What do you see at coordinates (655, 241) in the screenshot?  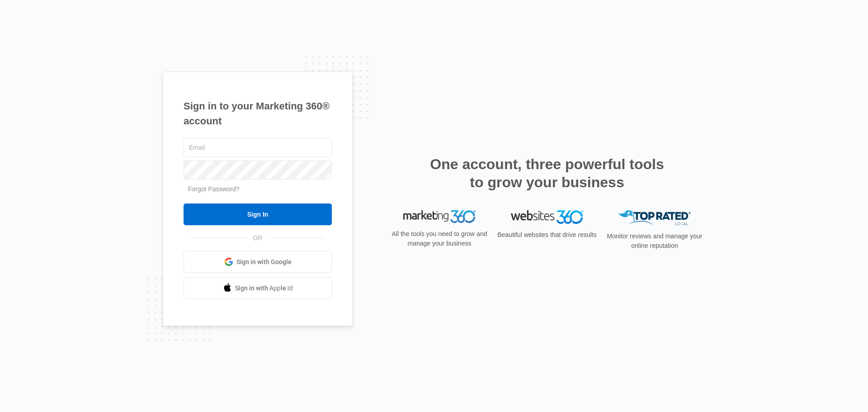 I see `p: Monitor reviews and manage your online reputation` at bounding box center [655, 241].